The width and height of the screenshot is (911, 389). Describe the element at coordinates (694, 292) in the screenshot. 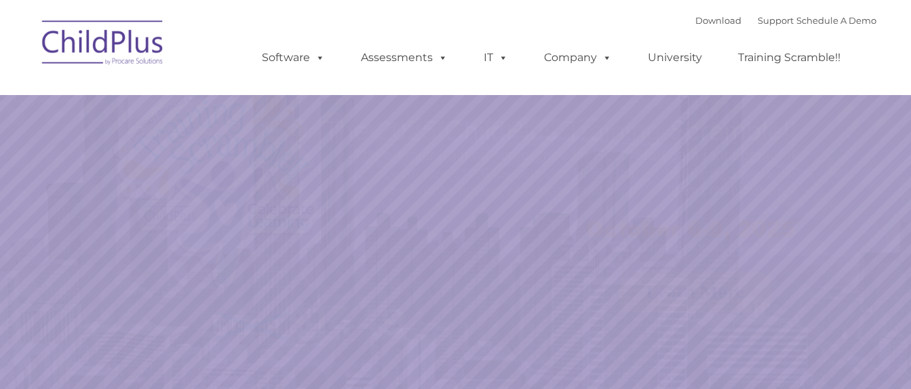

I see `a: Learn More` at that location.